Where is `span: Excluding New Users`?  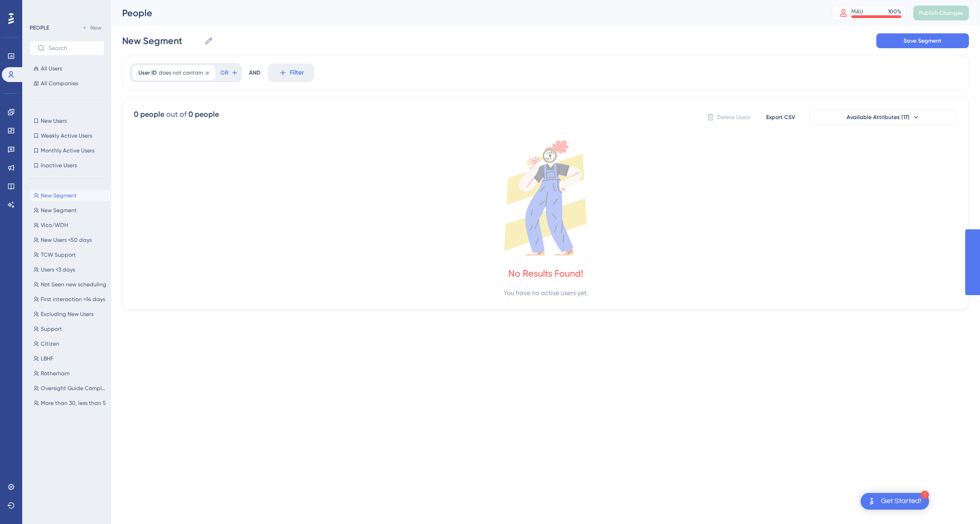
span: Excluding New Users is located at coordinates (67, 314).